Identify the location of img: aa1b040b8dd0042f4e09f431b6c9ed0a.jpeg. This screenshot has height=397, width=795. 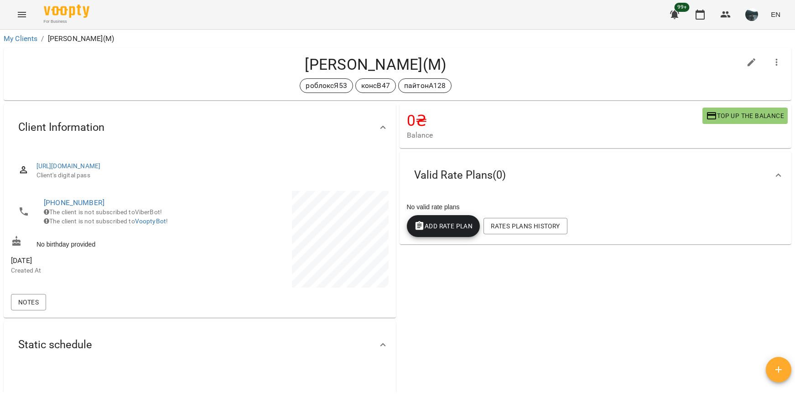
(751, 15).